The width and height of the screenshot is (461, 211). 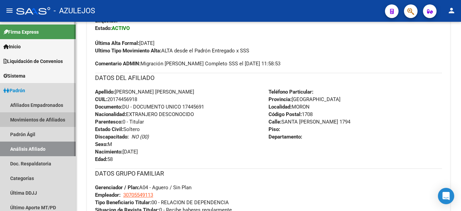 What do you see at coordinates (112, 137) in the screenshot?
I see `strong: Discapacitado:` at bounding box center [112, 137].